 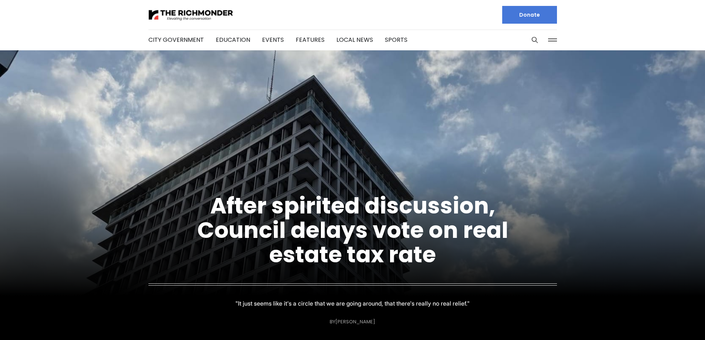 What do you see at coordinates (176, 40) in the screenshot?
I see `a: City Government` at bounding box center [176, 40].